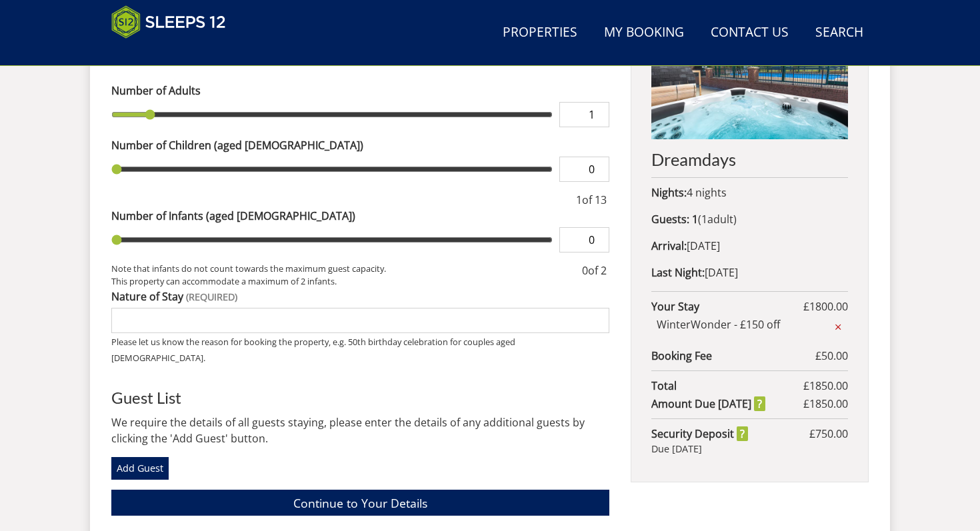 This screenshot has height=531, width=980. Describe the element at coordinates (644, 33) in the screenshot. I see `a: My Booking` at that location.